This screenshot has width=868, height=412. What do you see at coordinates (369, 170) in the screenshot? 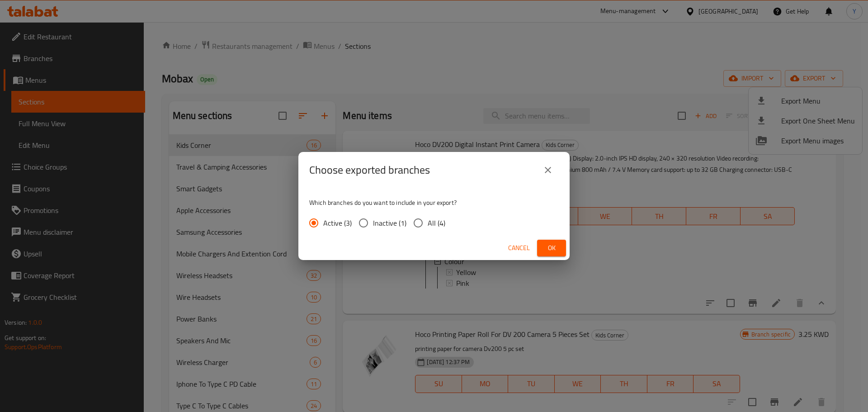
I see `h2: Choose exported branches` at bounding box center [369, 170].